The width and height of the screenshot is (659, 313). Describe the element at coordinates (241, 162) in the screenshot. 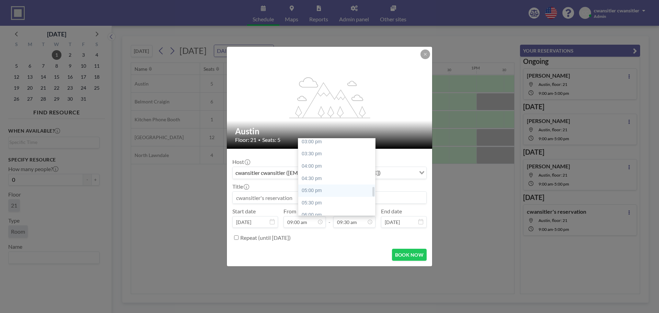

I see `label: Host` at that location.